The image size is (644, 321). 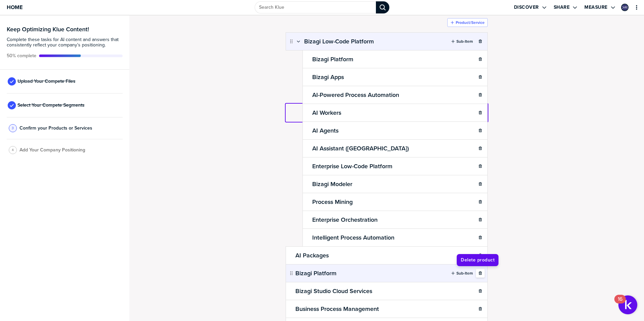 I want to click on span: Delete product, so click(x=477, y=261).